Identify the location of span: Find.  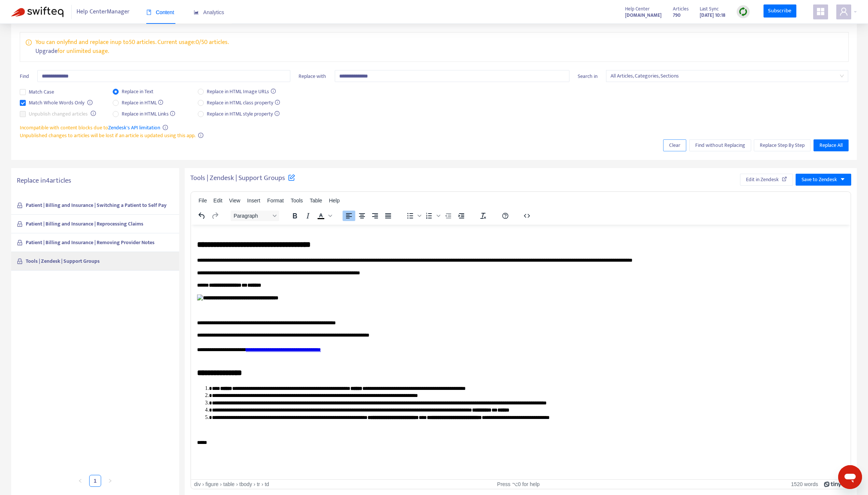
(25, 76).